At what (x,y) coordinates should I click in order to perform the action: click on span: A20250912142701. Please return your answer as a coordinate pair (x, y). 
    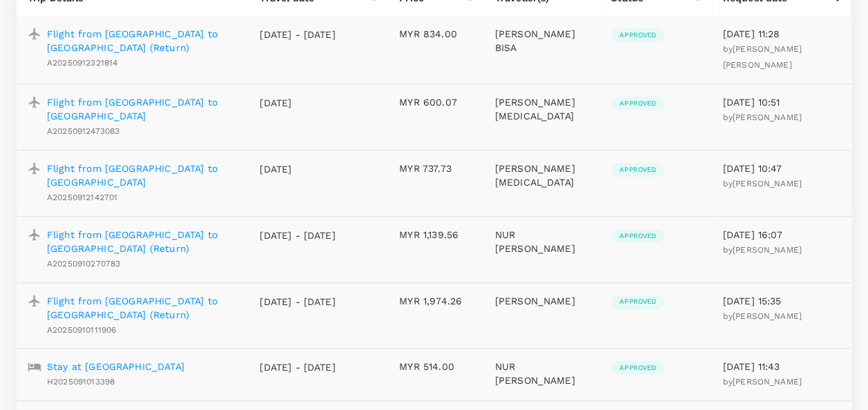
    Looking at the image, I should click on (82, 197).